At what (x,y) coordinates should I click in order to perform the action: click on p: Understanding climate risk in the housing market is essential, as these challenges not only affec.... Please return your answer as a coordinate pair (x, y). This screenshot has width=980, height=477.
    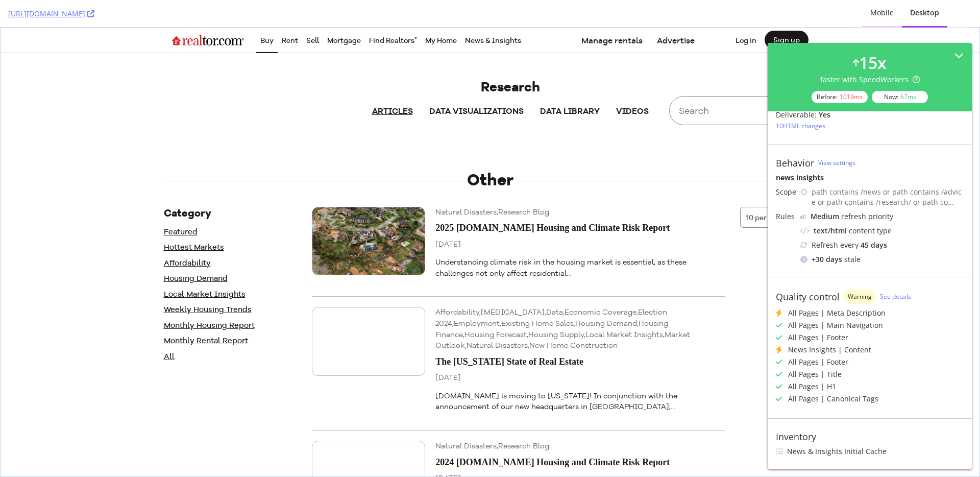
    Looking at the image, I should click on (579, 240).